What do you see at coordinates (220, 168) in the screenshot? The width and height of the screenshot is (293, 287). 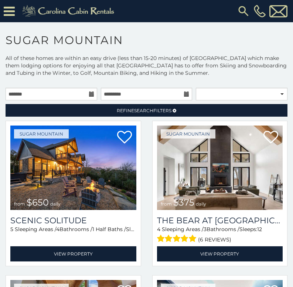 I see `img: 1714387646_thumbnail.jpeg` at bounding box center [220, 168].